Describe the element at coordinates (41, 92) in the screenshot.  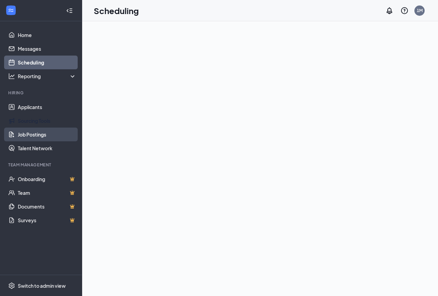
I see `div: Hiring` at that location.